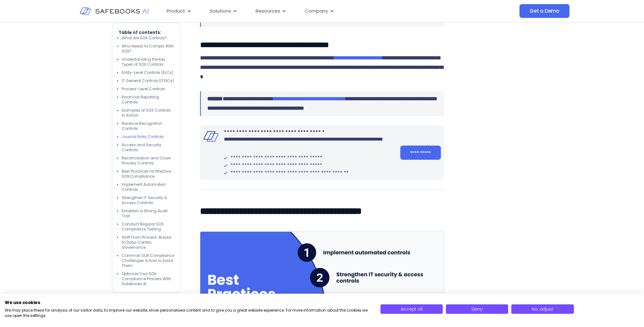  I want to click on button: Deny all cookies, so click(477, 309).